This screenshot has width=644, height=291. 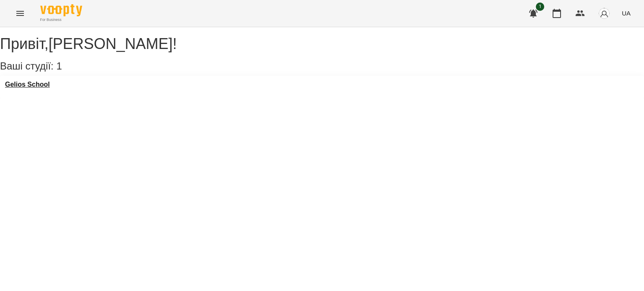 What do you see at coordinates (626, 13) in the screenshot?
I see `span: UA` at bounding box center [626, 13].